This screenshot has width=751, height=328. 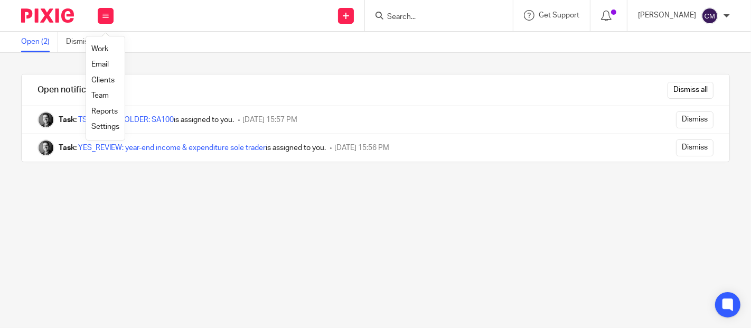 I want to click on img: Pixie, so click(x=48, y=15).